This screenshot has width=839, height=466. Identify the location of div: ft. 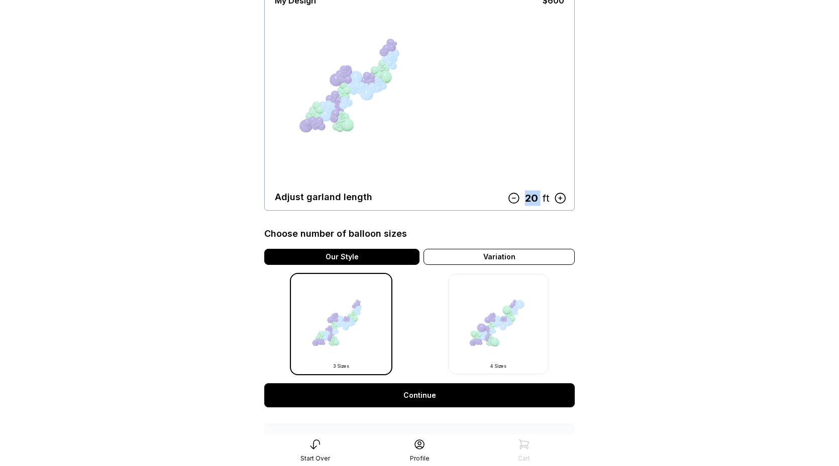
(545, 198).